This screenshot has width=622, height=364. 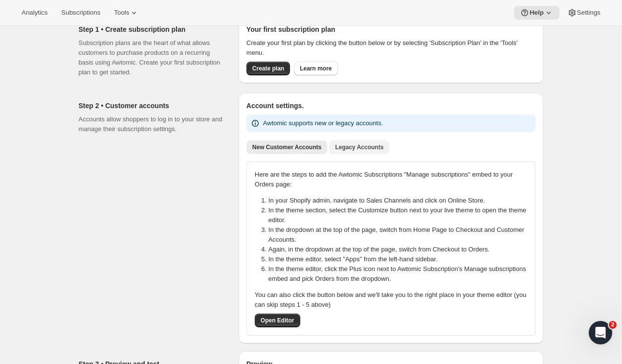 I want to click on button: Help, so click(x=537, y=13).